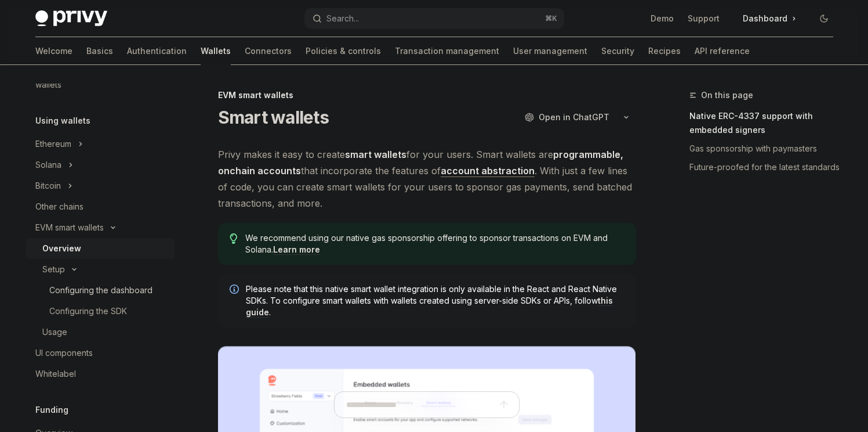  Describe the element at coordinates (88, 311) in the screenshot. I see `div: Configuring the SDK` at that location.